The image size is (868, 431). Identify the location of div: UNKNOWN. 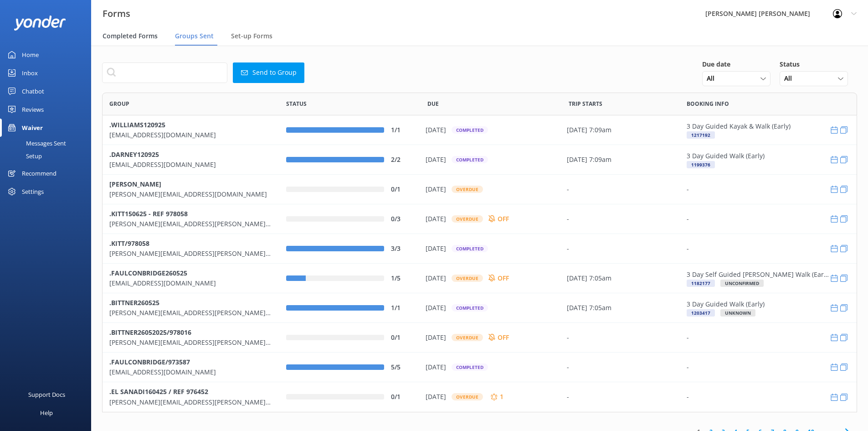
(738, 313).